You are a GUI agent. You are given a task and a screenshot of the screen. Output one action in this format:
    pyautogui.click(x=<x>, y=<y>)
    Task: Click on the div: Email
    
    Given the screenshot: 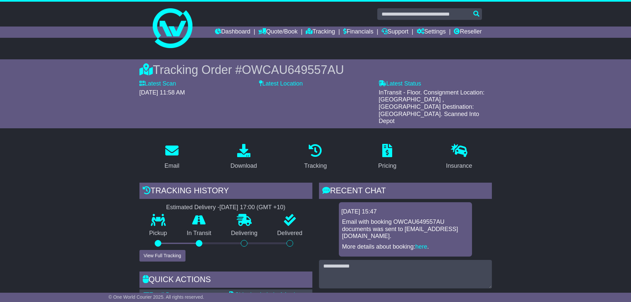 What is the action you would take?
    pyautogui.click(x=172, y=166)
    